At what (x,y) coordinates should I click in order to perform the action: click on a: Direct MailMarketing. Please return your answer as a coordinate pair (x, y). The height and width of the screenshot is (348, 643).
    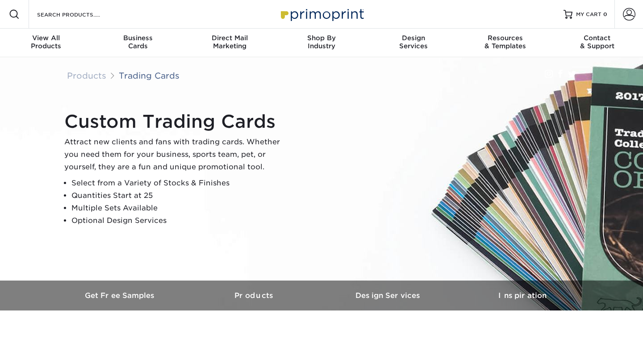
    Looking at the image, I should click on (229, 43).